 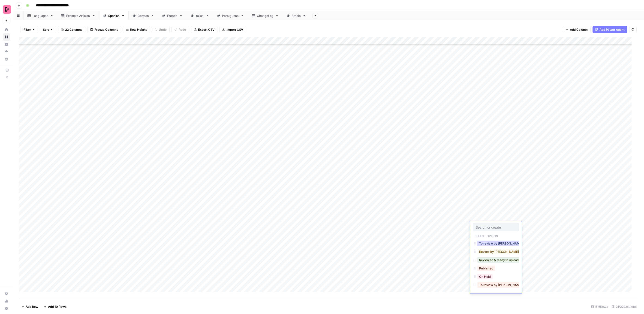 What do you see at coordinates (204, 29) in the screenshot?
I see `button: Export CSV` at bounding box center [204, 29].